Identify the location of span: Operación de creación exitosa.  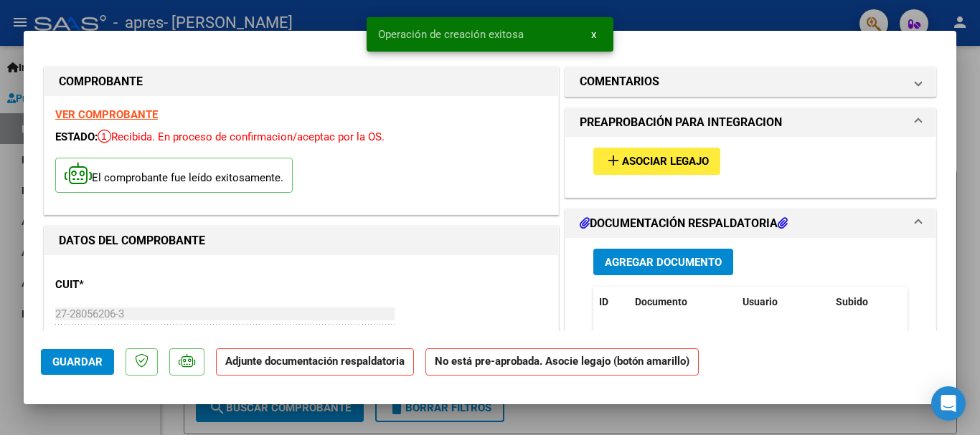
(451, 35).